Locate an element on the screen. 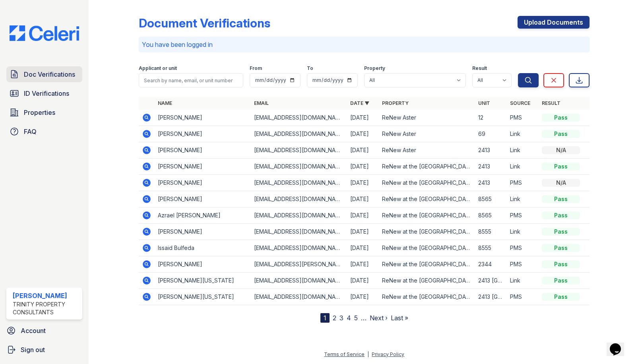 This screenshot has width=640, height=364. td: 2344 is located at coordinates (491, 265).